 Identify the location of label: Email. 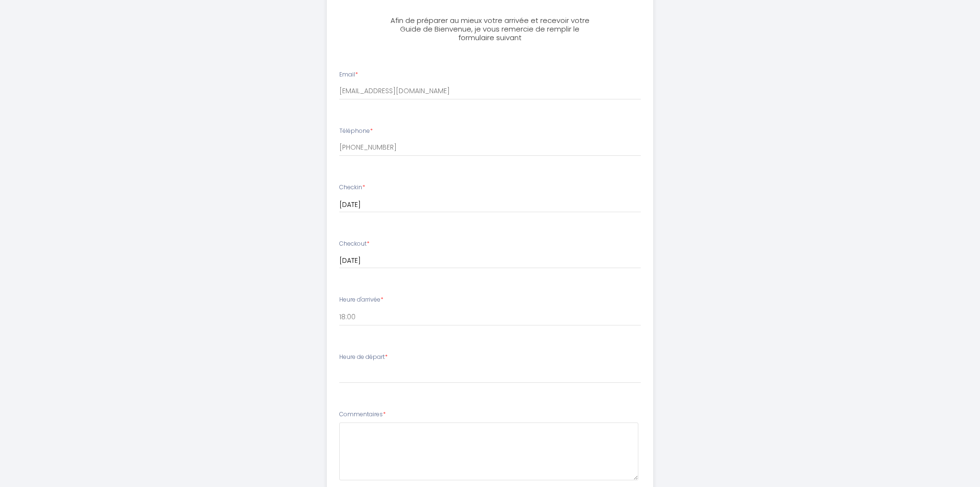
(348, 75).